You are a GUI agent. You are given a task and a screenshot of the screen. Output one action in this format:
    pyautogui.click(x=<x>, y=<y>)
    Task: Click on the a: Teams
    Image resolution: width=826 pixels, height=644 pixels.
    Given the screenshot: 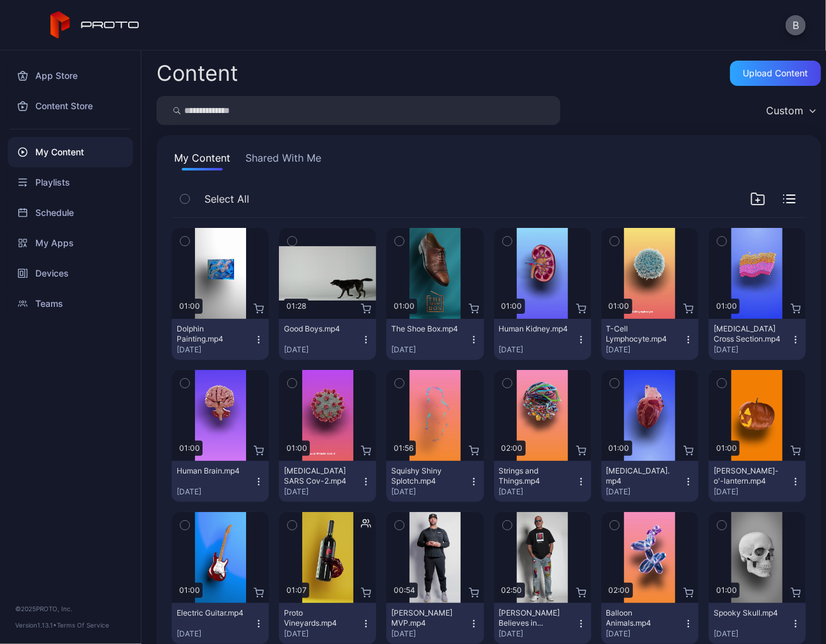 What is the action you would take?
    pyautogui.click(x=70, y=304)
    